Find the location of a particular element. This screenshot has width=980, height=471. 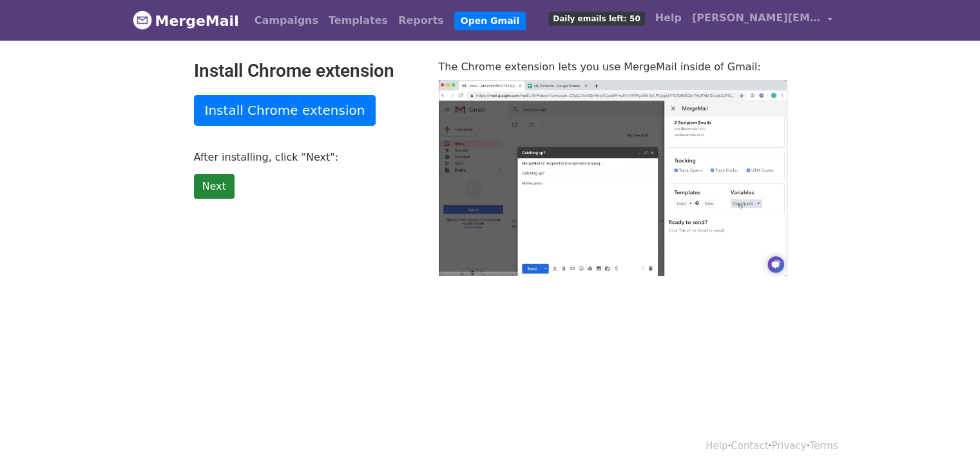

a: Privacy is located at coordinates (788, 445).